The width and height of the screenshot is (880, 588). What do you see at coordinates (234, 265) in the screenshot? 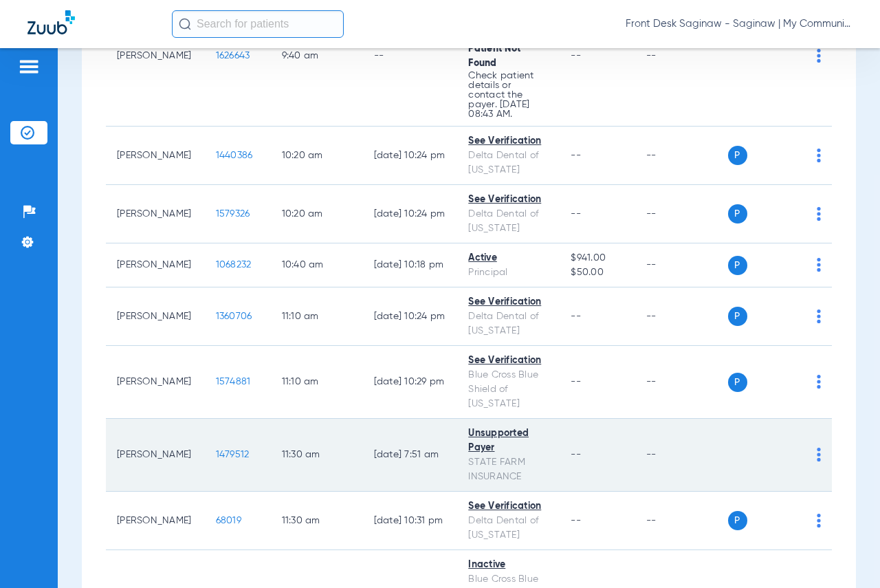
I see `span: 1068232` at bounding box center [234, 265].